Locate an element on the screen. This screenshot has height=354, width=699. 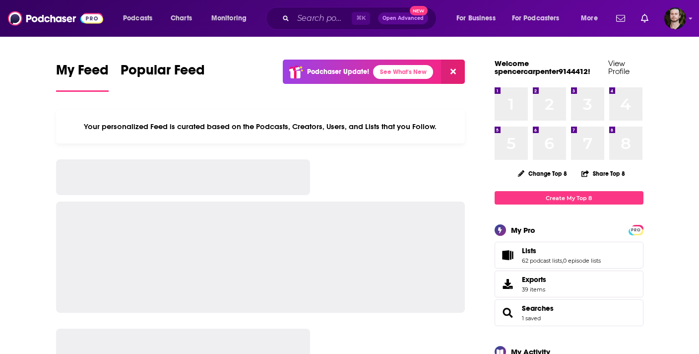
a: 0 episode lists is located at coordinates (582, 261).